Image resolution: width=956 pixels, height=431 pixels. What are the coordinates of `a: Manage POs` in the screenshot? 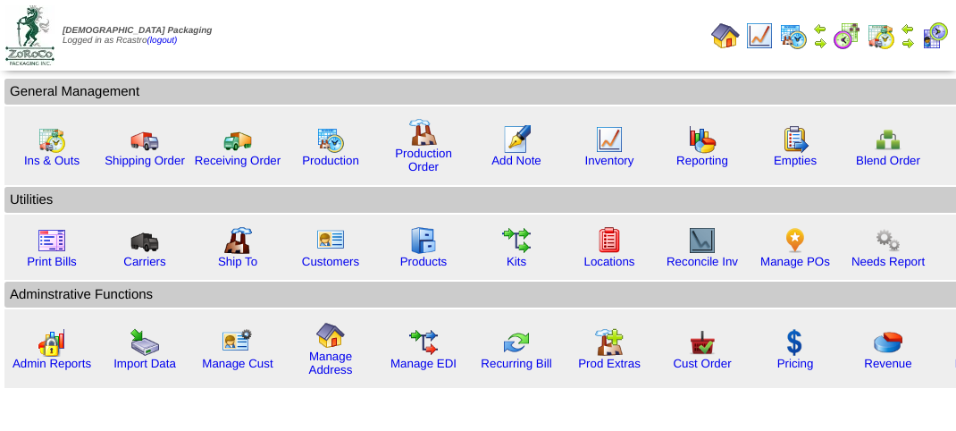 It's located at (795, 261).